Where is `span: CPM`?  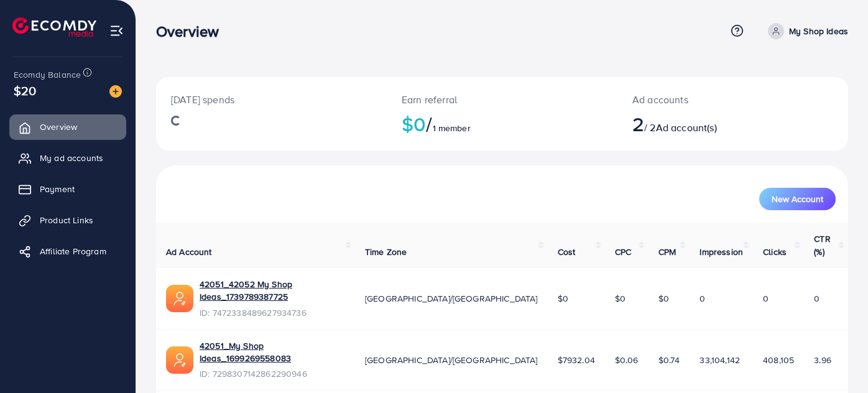
span: CPM is located at coordinates (667, 252).